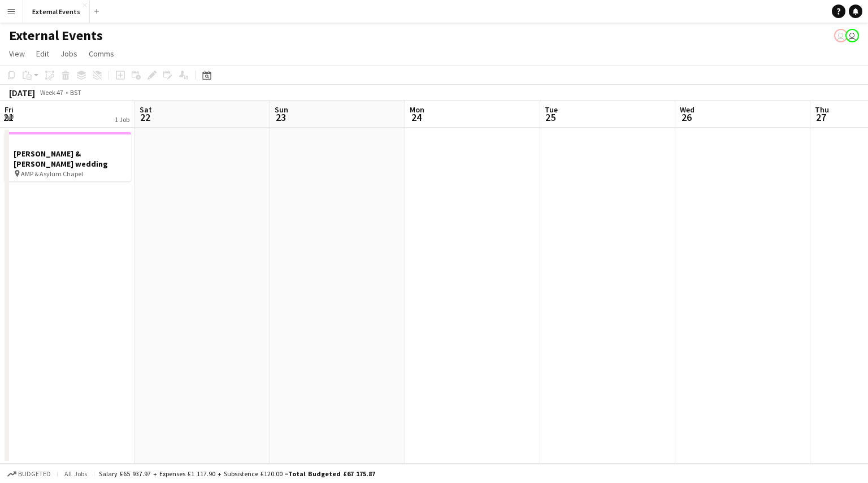 This screenshot has height=483, width=868. What do you see at coordinates (145, 117) in the screenshot?
I see `span: 22` at bounding box center [145, 117].